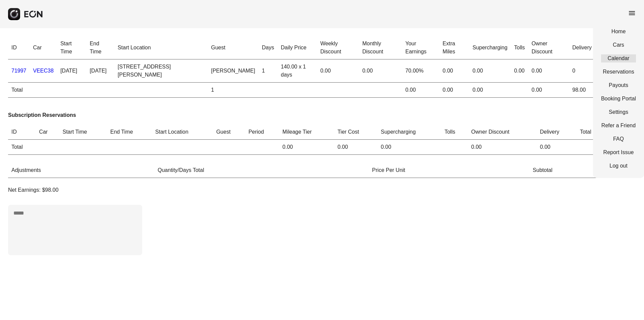 The image size is (644, 320). What do you see at coordinates (618, 85) in the screenshot?
I see `a: Payouts` at bounding box center [618, 85].